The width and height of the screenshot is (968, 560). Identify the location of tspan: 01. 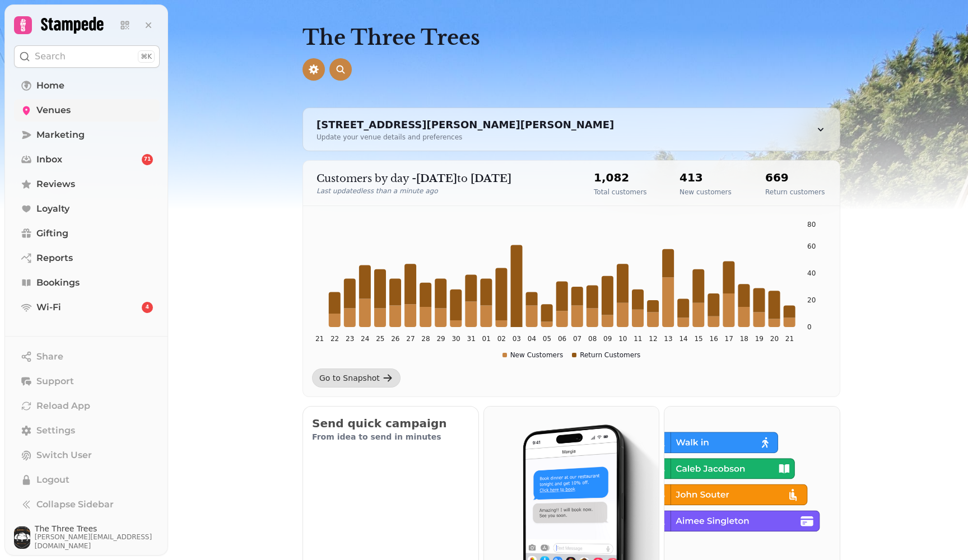
(486, 339).